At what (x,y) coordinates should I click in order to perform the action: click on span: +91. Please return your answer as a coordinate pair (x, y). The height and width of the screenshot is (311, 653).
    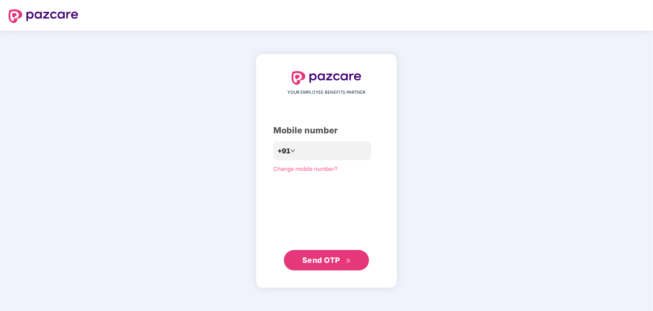
    Looking at the image, I should click on (284, 151).